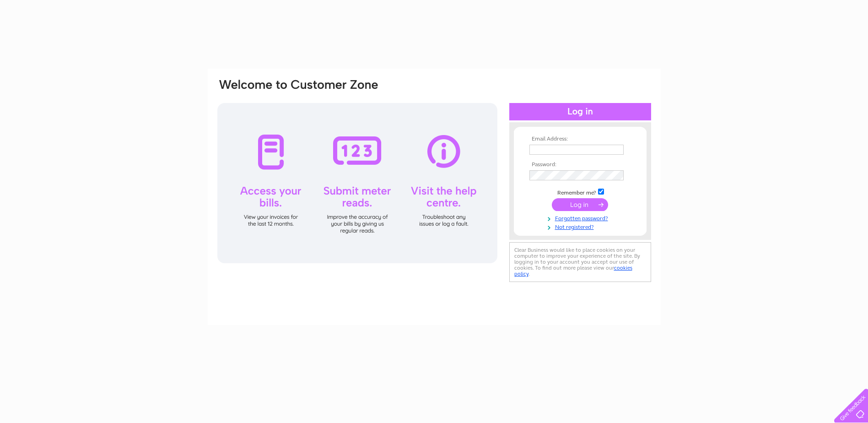 This screenshot has width=868, height=423. What do you see at coordinates (582, 217) in the screenshot?
I see `a: Forgotten password?` at bounding box center [582, 217].